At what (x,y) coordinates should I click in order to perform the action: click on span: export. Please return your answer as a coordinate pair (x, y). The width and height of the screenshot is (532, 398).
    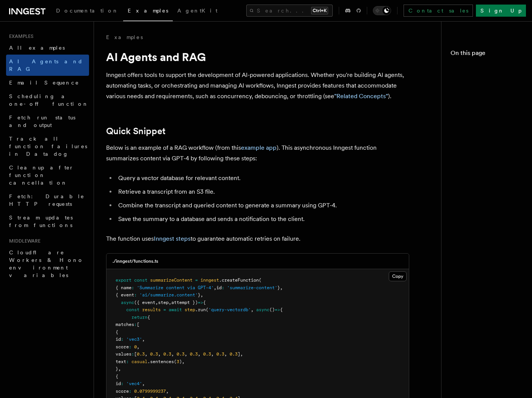
    Looking at the image, I should click on (124, 280).